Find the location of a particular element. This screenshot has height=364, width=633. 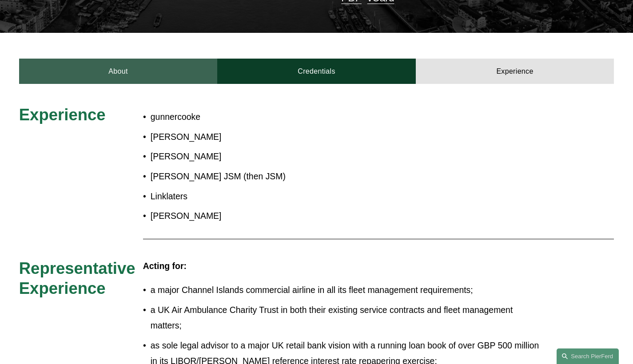

a: Search this site is located at coordinates (587, 356).